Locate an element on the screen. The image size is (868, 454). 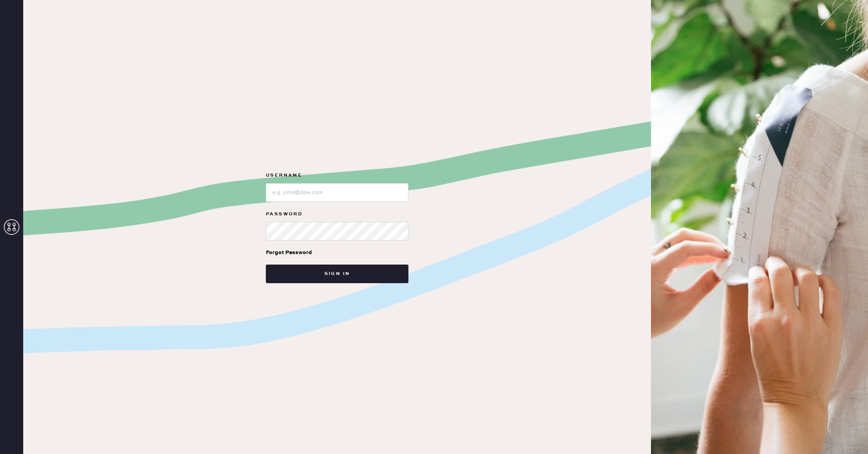
div: Forgot Password is located at coordinates (289, 252).